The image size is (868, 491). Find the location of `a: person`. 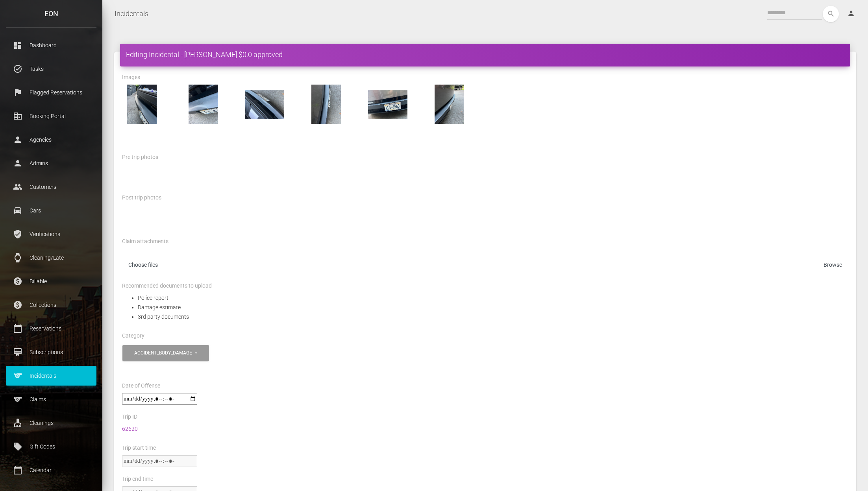

a: person is located at coordinates (852, 14).